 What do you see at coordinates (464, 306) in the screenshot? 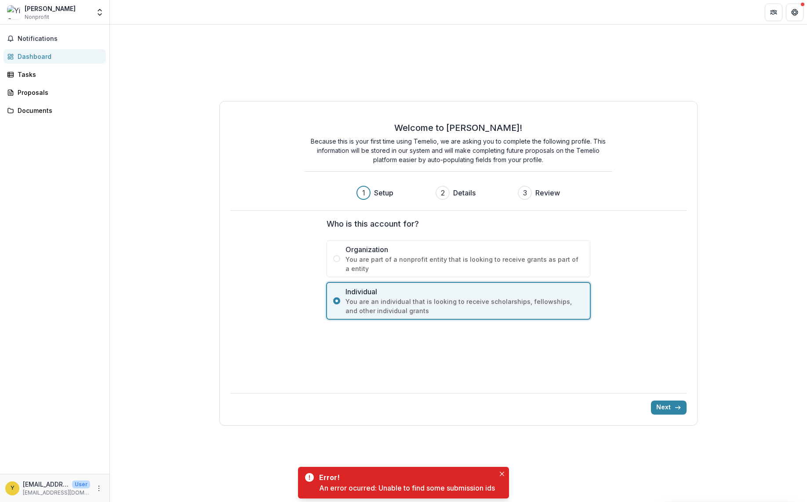
I see `span: You are an individual that is looking to receive scholarships, fellowships, and other individual ...` at bounding box center [464, 306].